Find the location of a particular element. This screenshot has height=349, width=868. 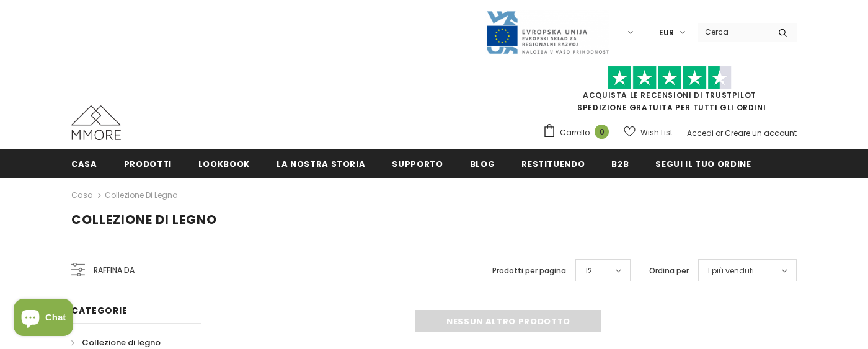

input: Search Site is located at coordinates (733, 32).